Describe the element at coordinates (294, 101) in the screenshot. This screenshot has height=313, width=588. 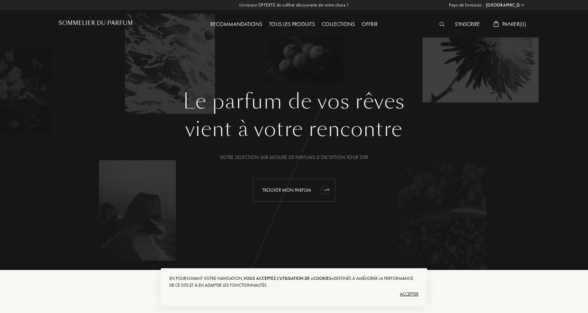
I see `h1: Le parfum de vos rêves` at that location.